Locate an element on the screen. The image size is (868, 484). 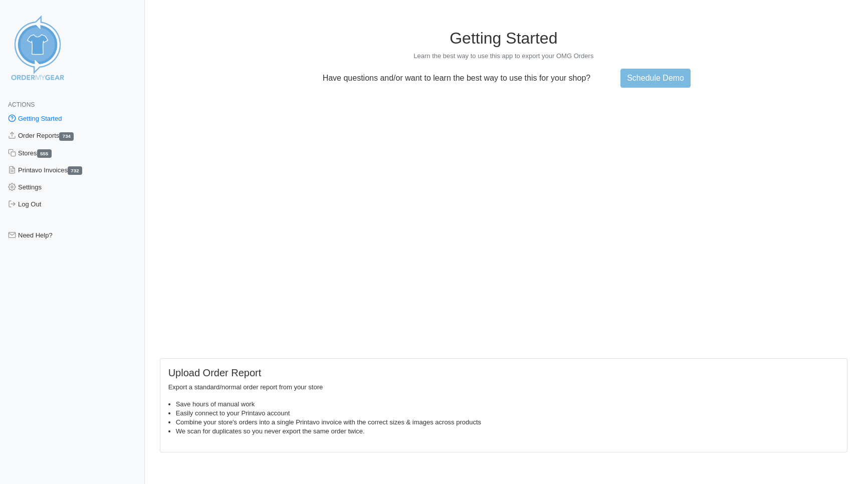
span: Actions is located at coordinates (21, 105).